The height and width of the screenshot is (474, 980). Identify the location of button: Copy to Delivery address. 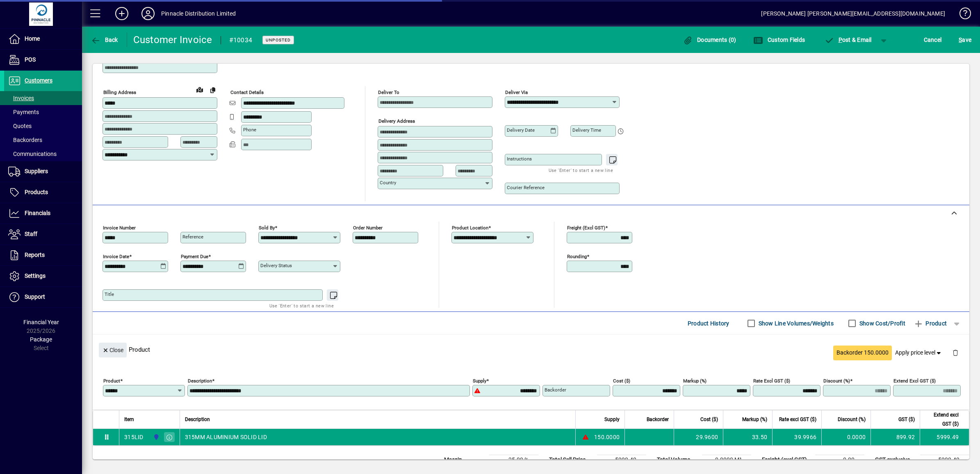
(213, 90).